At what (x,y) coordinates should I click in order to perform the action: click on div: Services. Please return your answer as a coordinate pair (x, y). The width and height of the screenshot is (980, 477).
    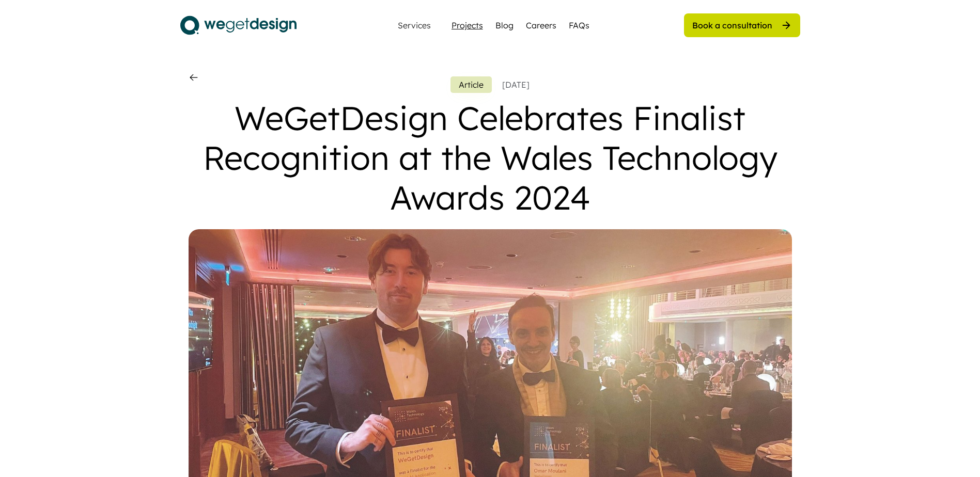
    Looking at the image, I should click on (414, 25).